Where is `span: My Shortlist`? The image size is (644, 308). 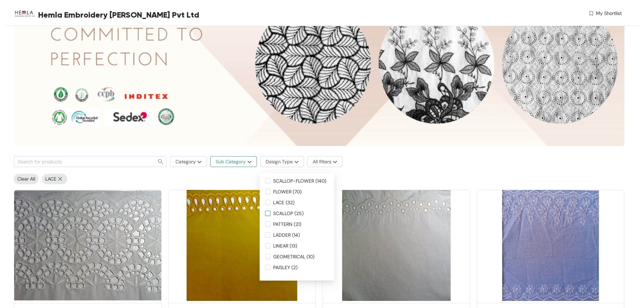
span: My Shortlist is located at coordinates (609, 13).